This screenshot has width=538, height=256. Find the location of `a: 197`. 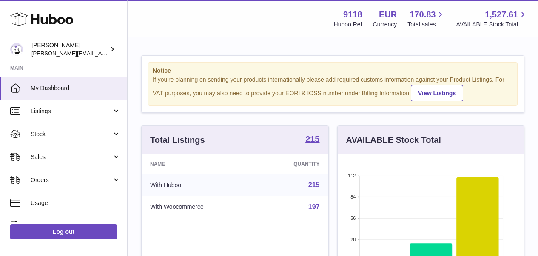

a: 197 is located at coordinates (314, 207).